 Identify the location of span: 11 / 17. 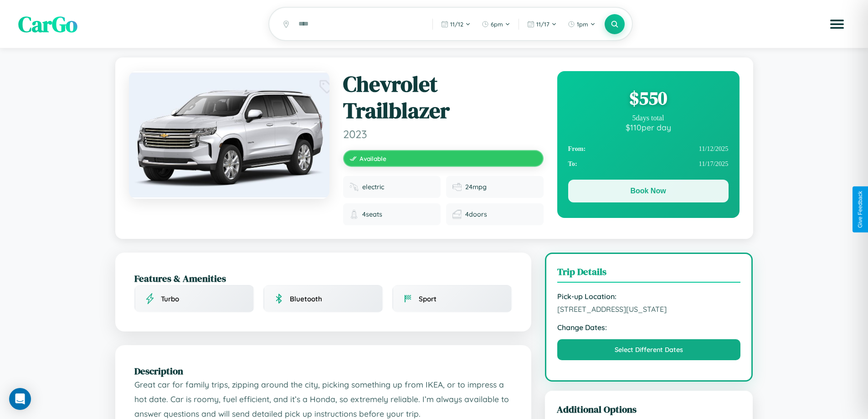
(543, 24).